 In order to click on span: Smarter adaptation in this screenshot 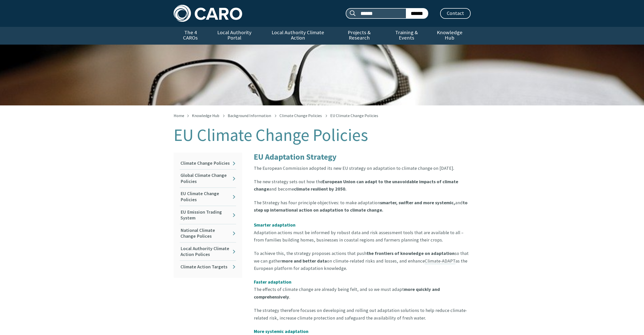, I will do `click(275, 225)`.